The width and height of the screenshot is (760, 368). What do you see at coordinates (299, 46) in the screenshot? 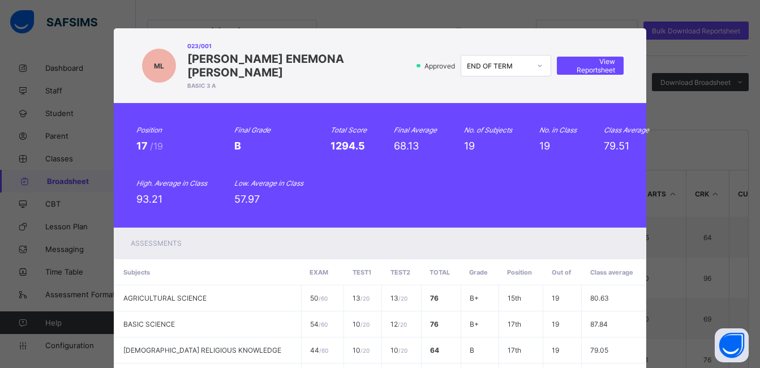
I see `span: 023/001` at bounding box center [299, 46].